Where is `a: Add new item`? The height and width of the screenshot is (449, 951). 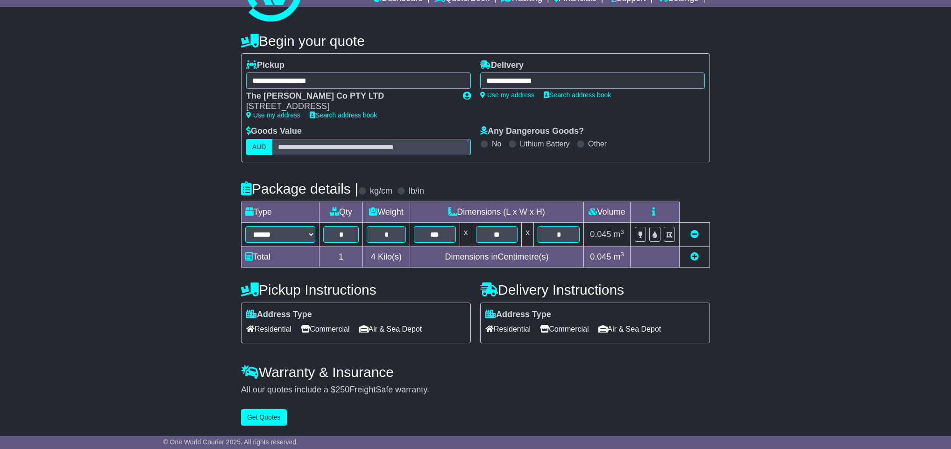 a: Add new item is located at coordinates (695, 256).